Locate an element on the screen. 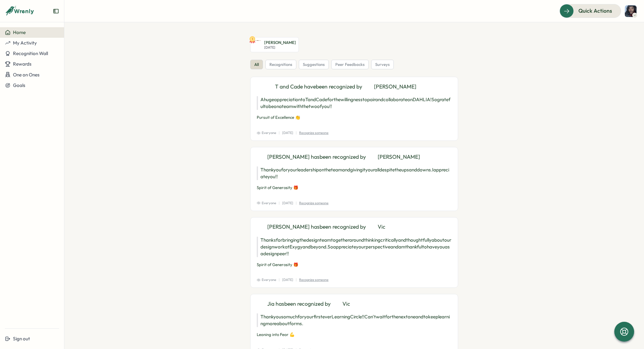 The height and width of the screenshot is (349, 644). img: Shane McDaniel is located at coordinates (631, 11).